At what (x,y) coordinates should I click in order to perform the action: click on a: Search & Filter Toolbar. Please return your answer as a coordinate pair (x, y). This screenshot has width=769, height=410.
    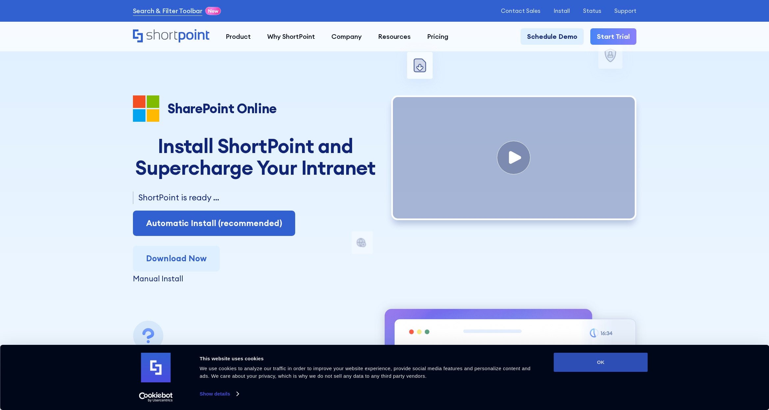
    Looking at the image, I should click on (168, 11).